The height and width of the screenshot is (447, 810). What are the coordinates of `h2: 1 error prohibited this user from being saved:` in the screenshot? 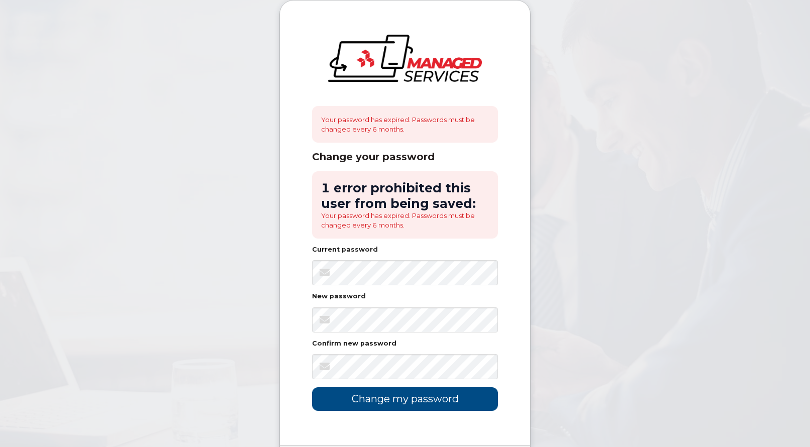 It's located at (405, 195).